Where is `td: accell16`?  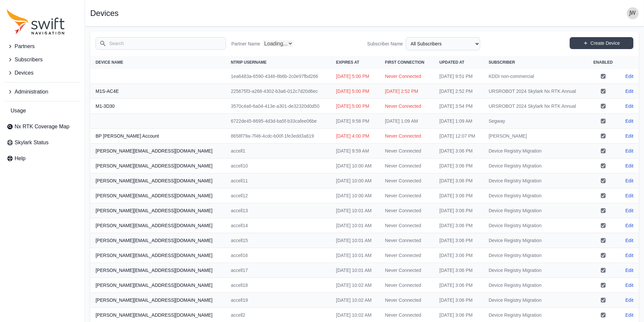
td: accell16 is located at coordinates (278, 255).